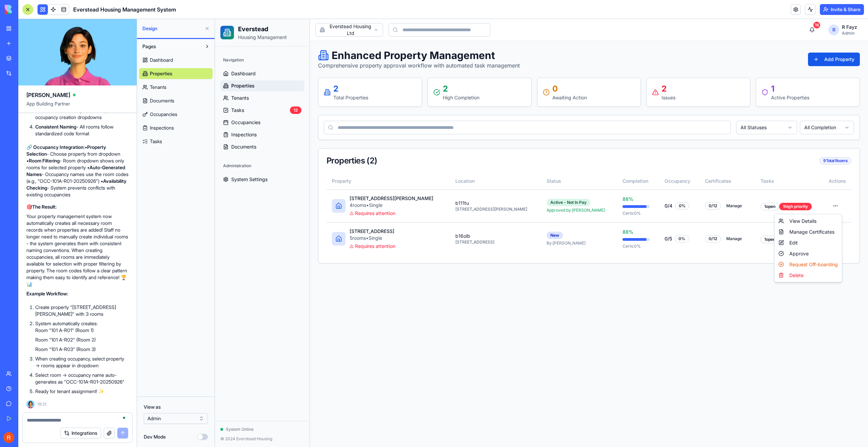 This screenshot has width=868, height=447. I want to click on button: Integrations, so click(81, 433).